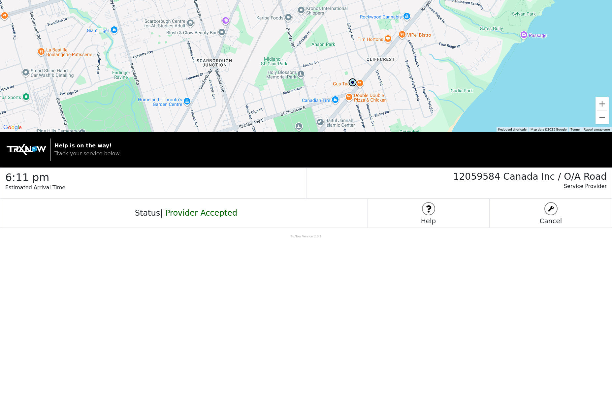  I want to click on p: Service Provider, so click(456, 190).